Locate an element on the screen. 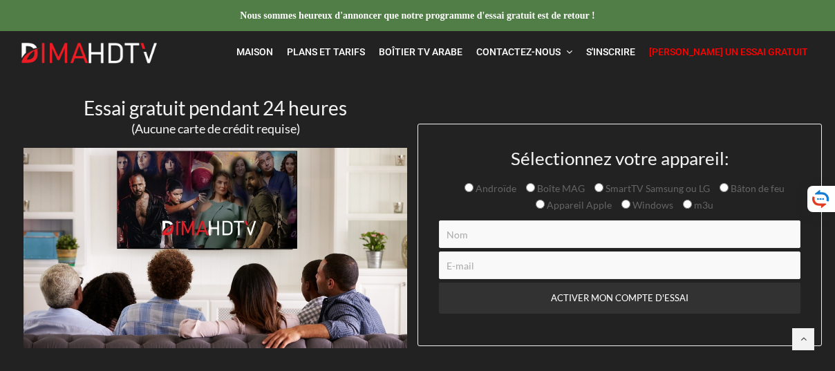  a: Plans et tarifs is located at coordinates (325, 52).